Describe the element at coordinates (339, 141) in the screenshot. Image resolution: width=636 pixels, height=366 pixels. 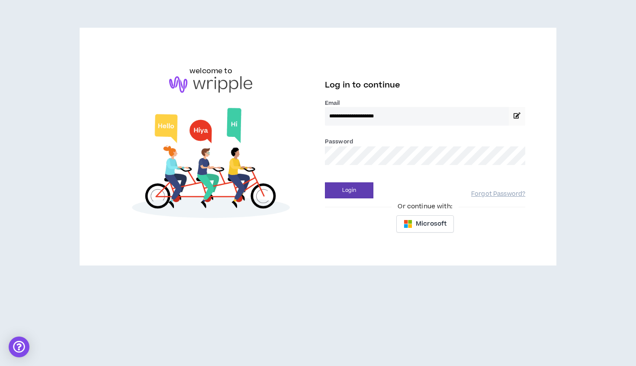
I see `label: Password` at that location.